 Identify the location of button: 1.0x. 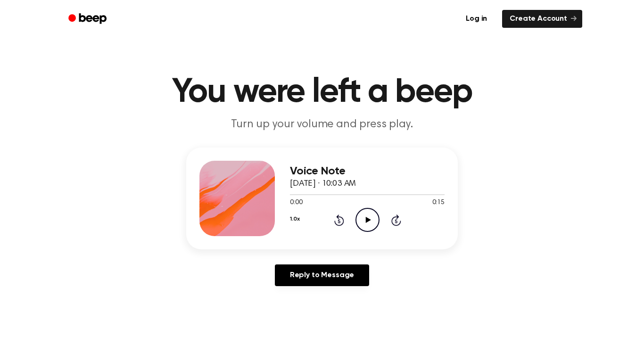
(294, 219).